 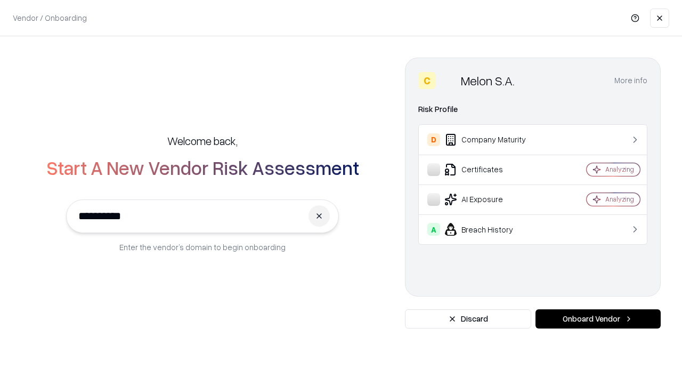 I want to click on div: Melon S.A., so click(x=488, y=81).